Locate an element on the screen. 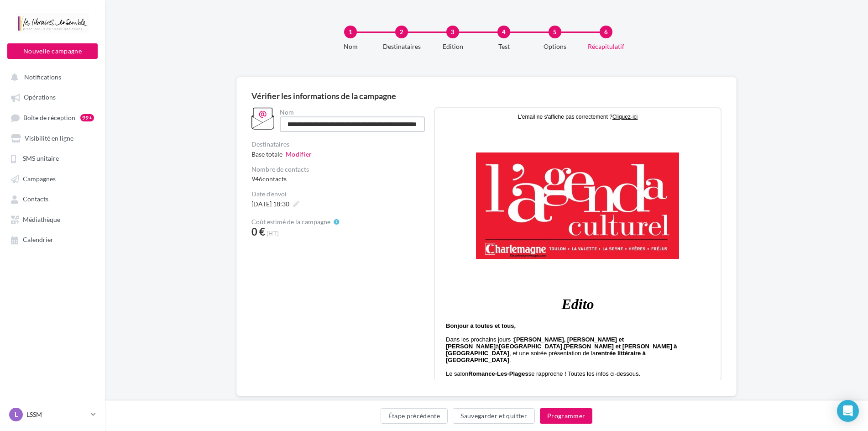  span: Calendrier is located at coordinates (38, 240).